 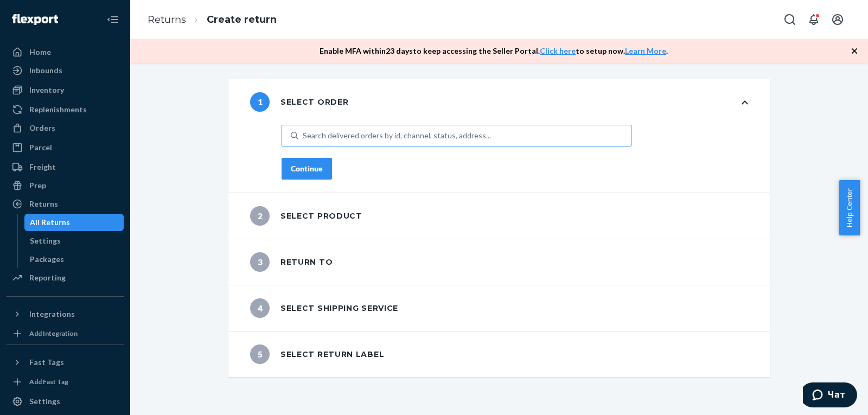 What do you see at coordinates (814, 20) in the screenshot?
I see `button: Open notifications` at bounding box center [814, 20].